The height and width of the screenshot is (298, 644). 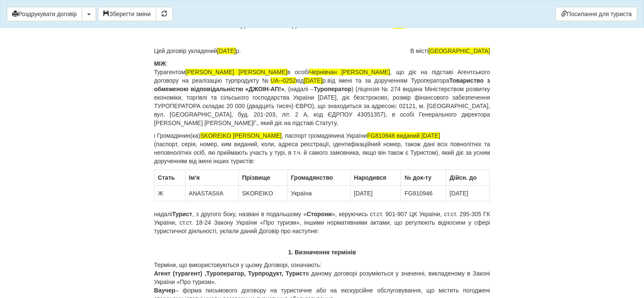 I want to click on th: Прiзвище, so click(x=263, y=178).